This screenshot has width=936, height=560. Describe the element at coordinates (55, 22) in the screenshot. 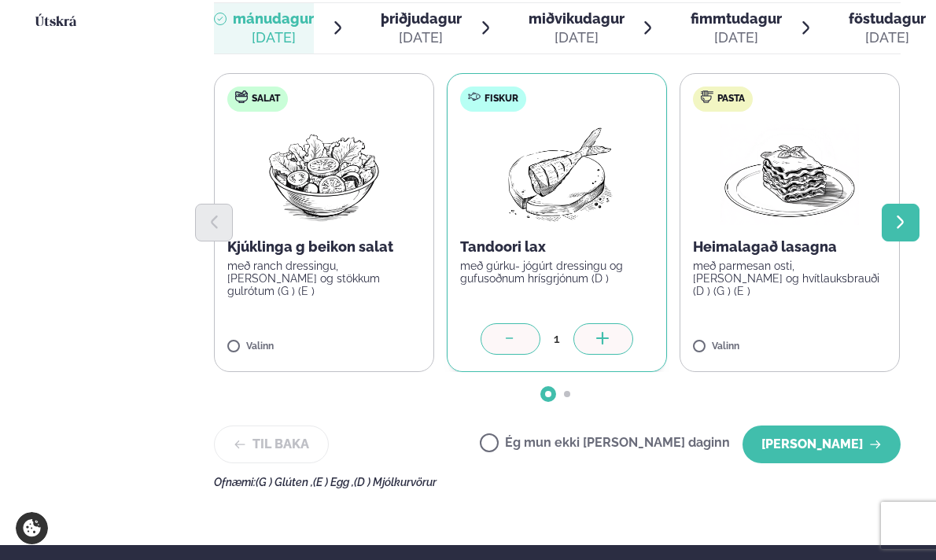

I see `span: Útskrá` at that location.